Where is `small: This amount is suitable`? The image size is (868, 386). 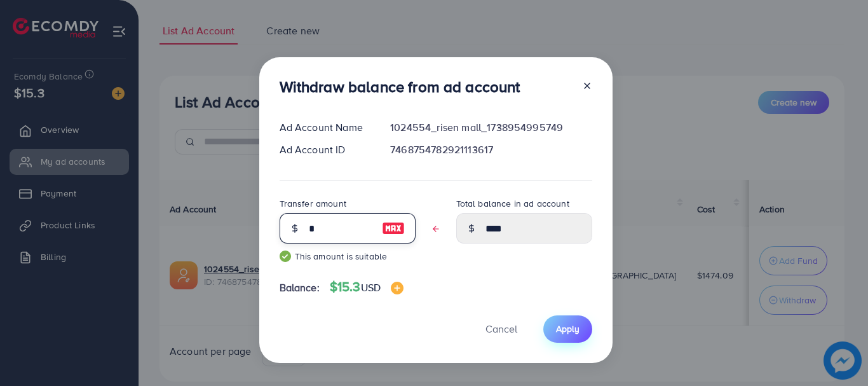
small: This amount is suitable is located at coordinates (347, 256).